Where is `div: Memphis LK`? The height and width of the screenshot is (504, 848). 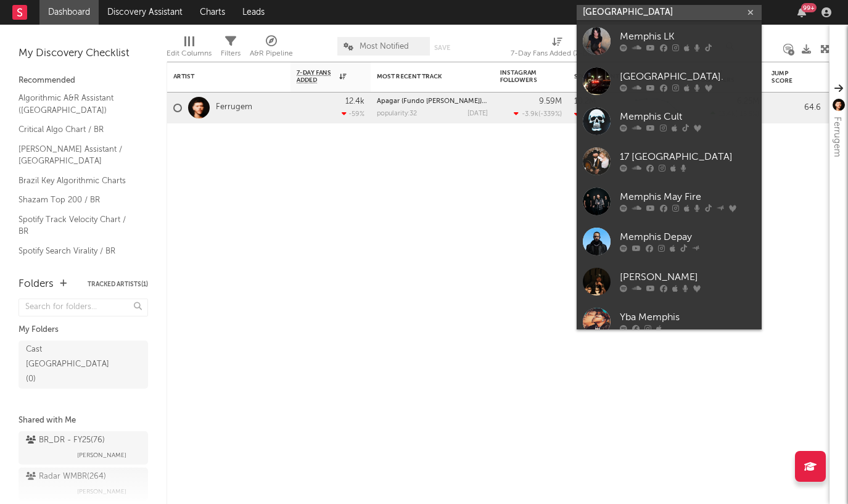
div: Memphis LK is located at coordinates (688, 37).